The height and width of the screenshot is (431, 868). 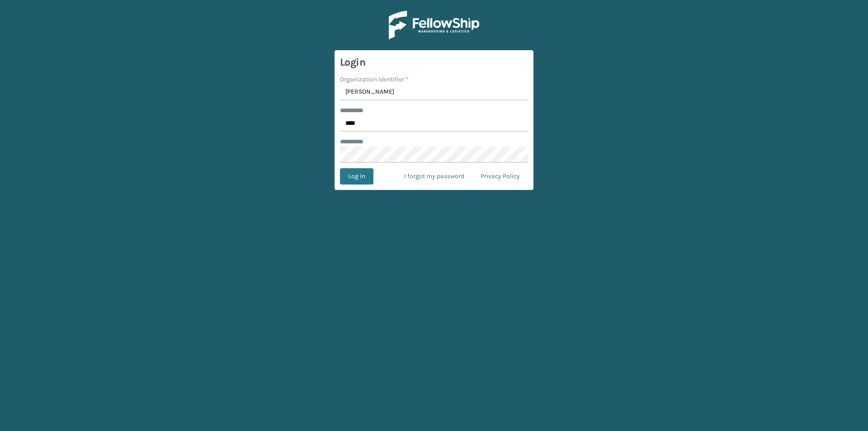 What do you see at coordinates (374, 79) in the screenshot?
I see `label: Organization Identifier` at bounding box center [374, 79].